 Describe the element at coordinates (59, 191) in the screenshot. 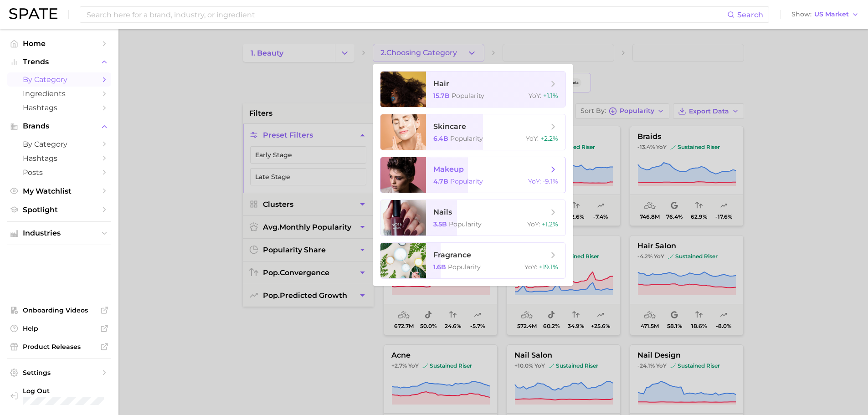

I see `span: My Watchlist` at that location.